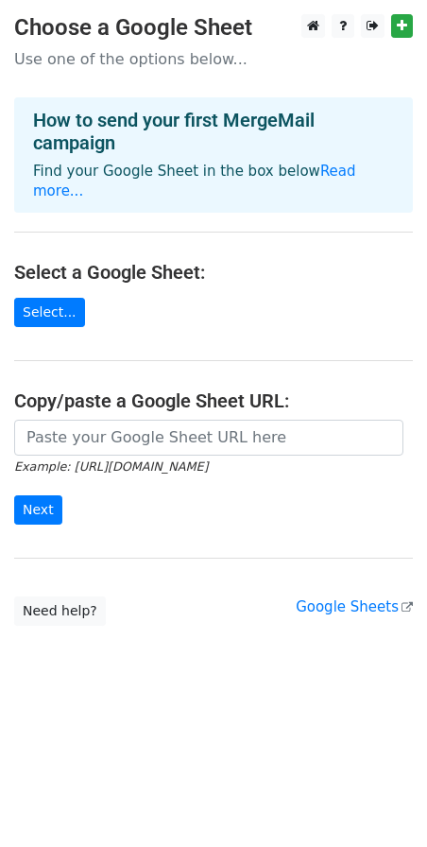 This screenshot has height=847, width=427. I want to click on h4: How to send your first MergeMail campaign, so click(214, 131).